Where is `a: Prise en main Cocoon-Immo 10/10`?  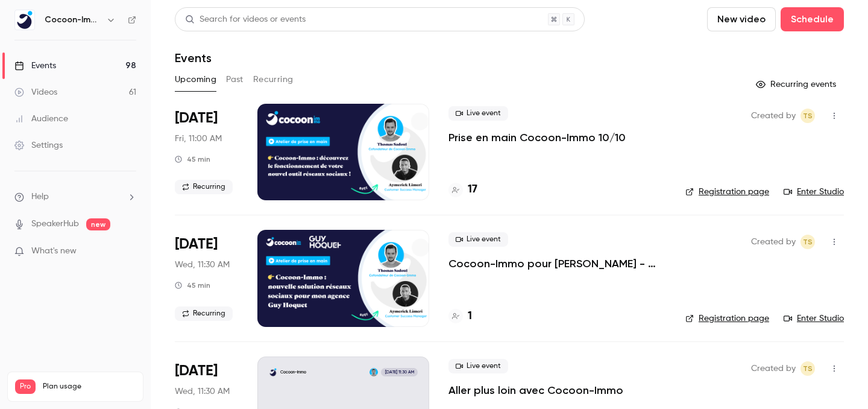
a: Prise en main Cocoon-Immo 10/10 is located at coordinates (537, 138).